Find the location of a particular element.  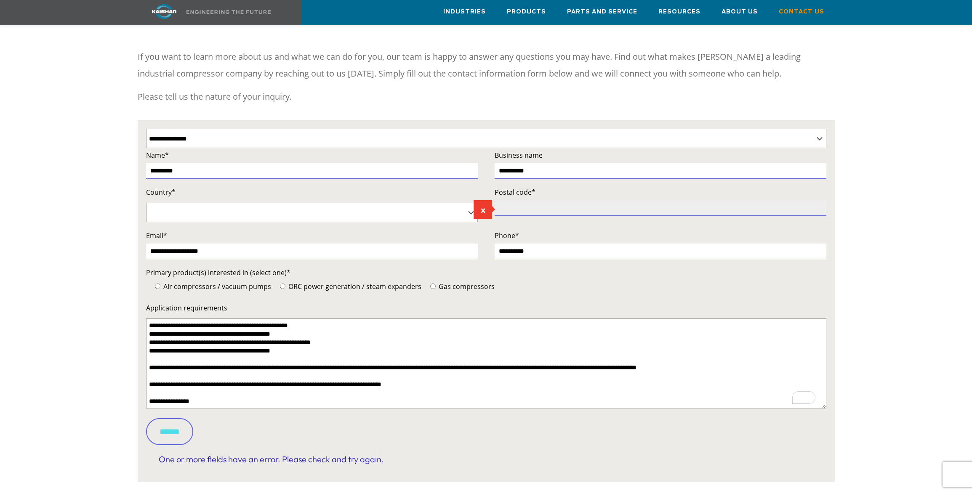

div: One or more fields have an error. Please check and try again. is located at coordinates (486, 460).